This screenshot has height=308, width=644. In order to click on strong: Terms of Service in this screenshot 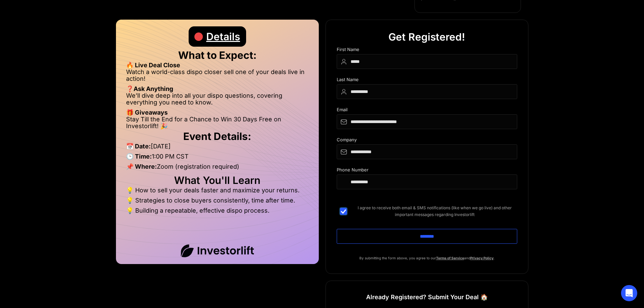, I will do `click(450, 258)`.